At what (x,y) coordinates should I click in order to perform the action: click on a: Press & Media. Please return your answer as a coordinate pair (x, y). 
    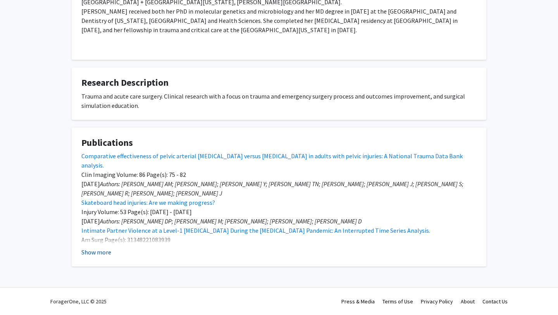
    Looking at the image, I should click on (358, 301).